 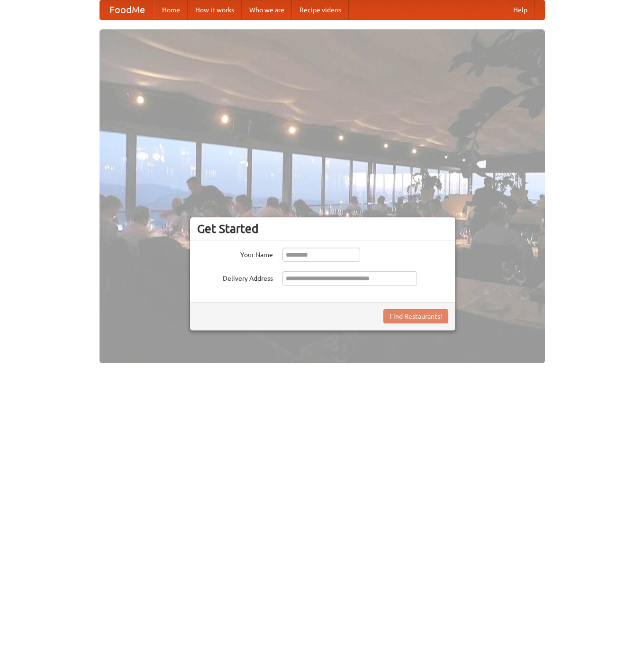 I want to click on label: Delivery Address, so click(x=235, y=277).